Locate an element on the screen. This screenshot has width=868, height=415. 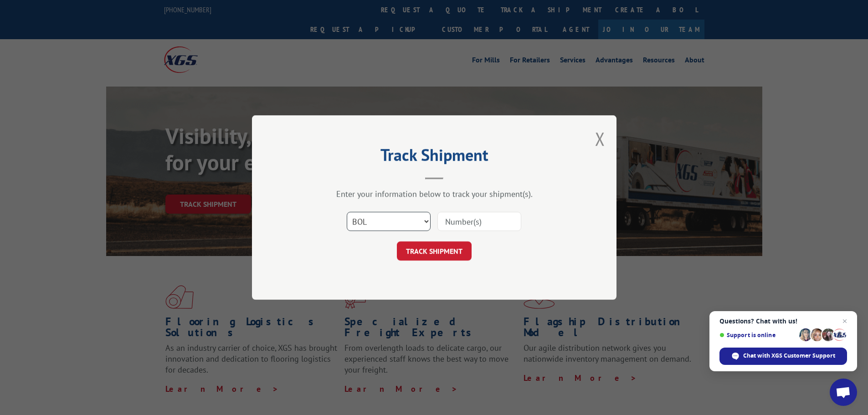
div: Chat with XGS Customer Support is located at coordinates (783, 356).